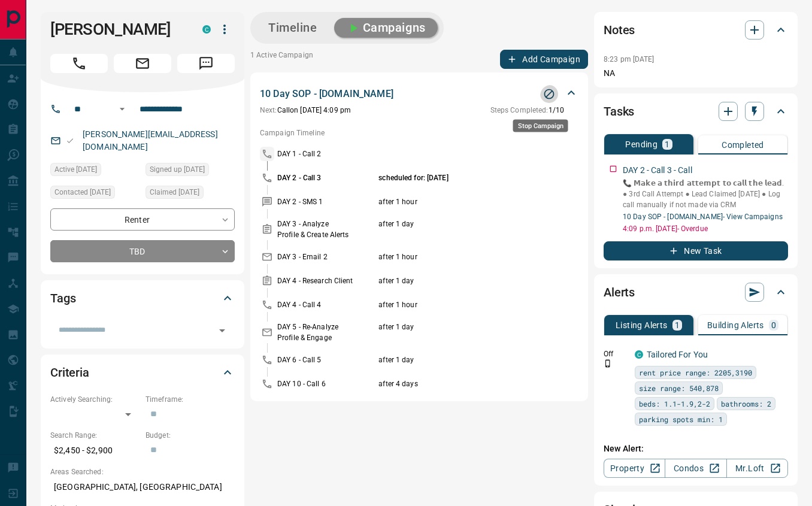 This screenshot has height=506, width=812. I want to click on div: TBD, so click(142, 251).